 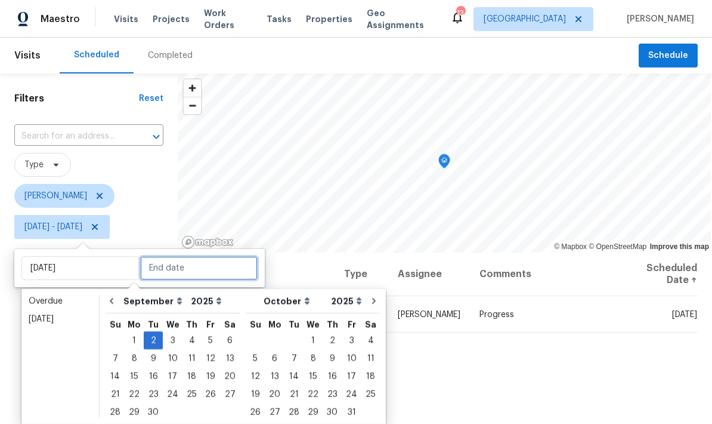 What do you see at coordinates (351, 394) in the screenshot?
I see `div: Fri Oct 24 2025` at bounding box center [351, 394].